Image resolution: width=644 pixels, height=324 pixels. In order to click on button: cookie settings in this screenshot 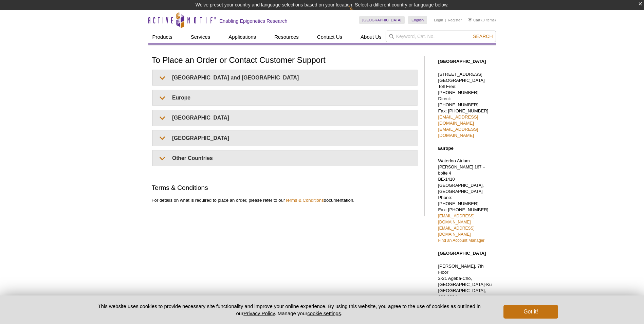, I will do `click(324, 313)`.